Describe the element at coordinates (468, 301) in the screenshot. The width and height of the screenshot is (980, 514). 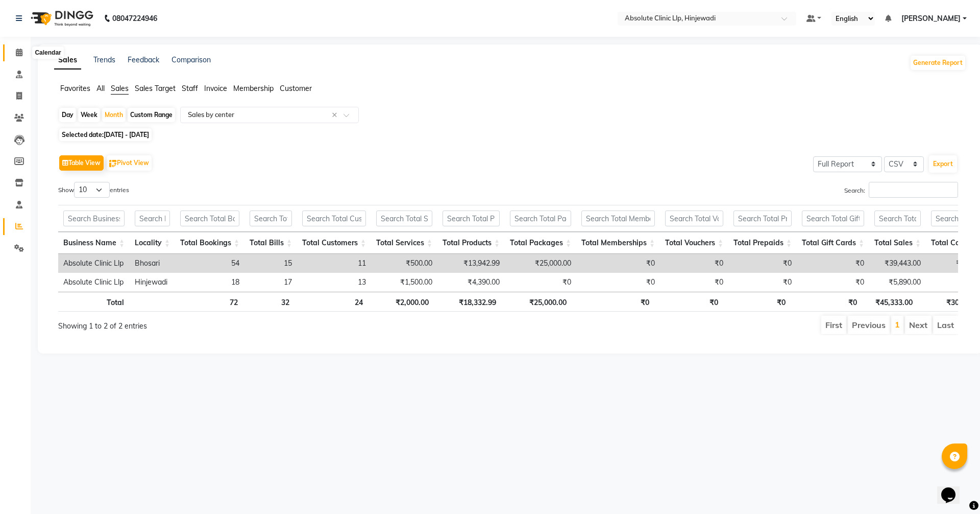
I see `th: ₹18,332.99` at that location.